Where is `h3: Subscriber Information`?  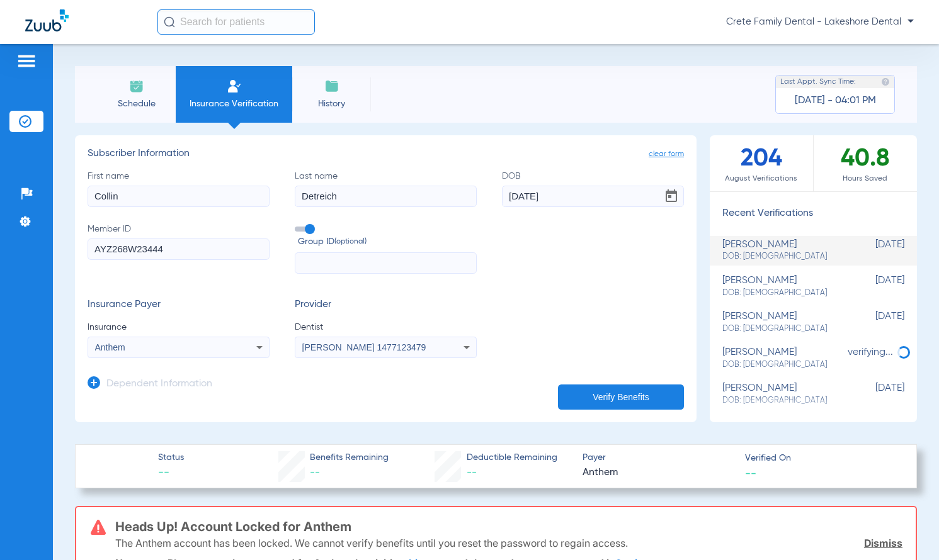 h3: Subscriber Information is located at coordinates (385, 154).